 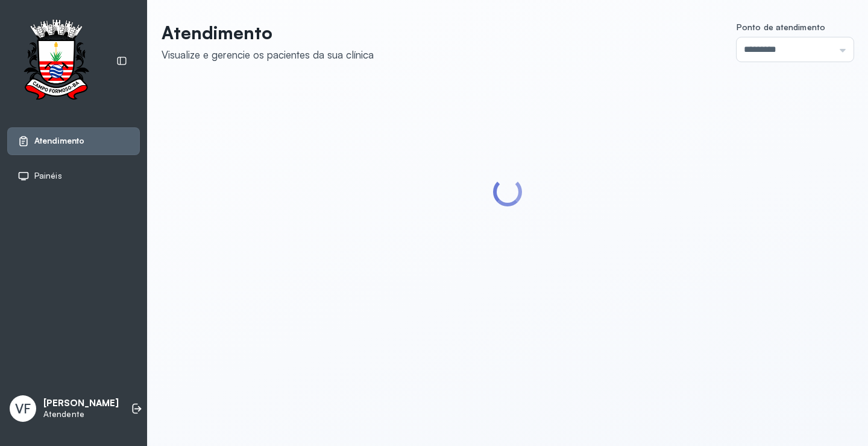 What do you see at coordinates (268, 33) in the screenshot?
I see `p: Atendimento` at bounding box center [268, 33].